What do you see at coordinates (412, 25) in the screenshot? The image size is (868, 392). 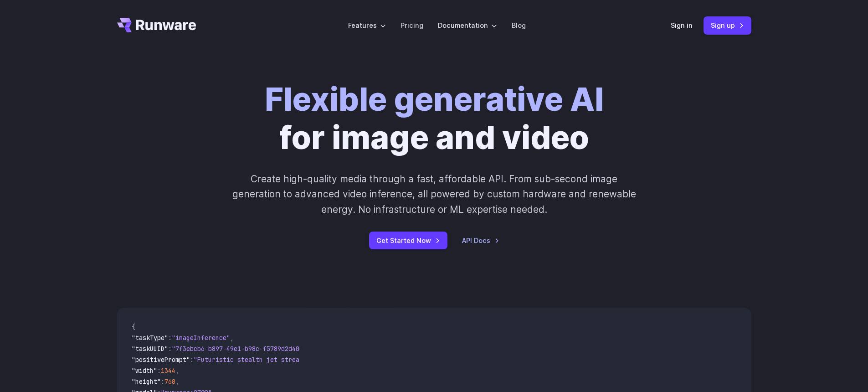 I see `a: Pricing` at bounding box center [412, 25].